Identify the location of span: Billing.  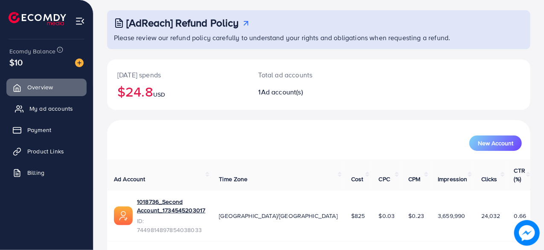
(36, 173).